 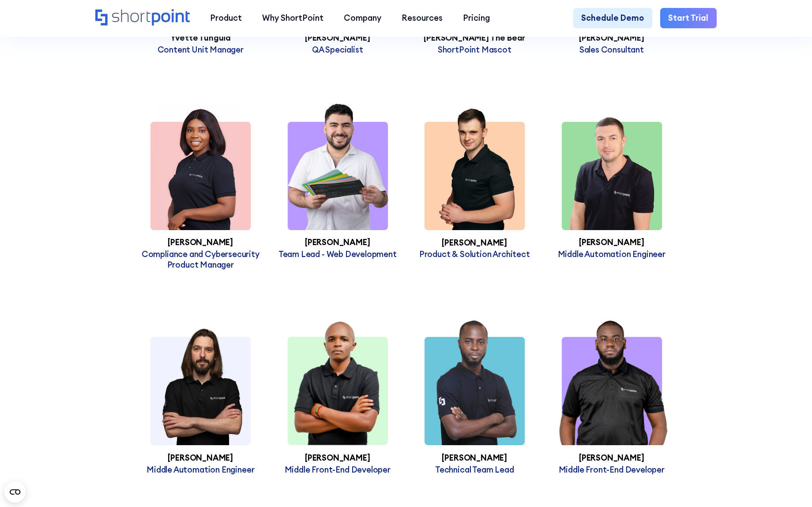 What do you see at coordinates (474, 470) in the screenshot?
I see `p: Technical Team Lead` at bounding box center [474, 470].